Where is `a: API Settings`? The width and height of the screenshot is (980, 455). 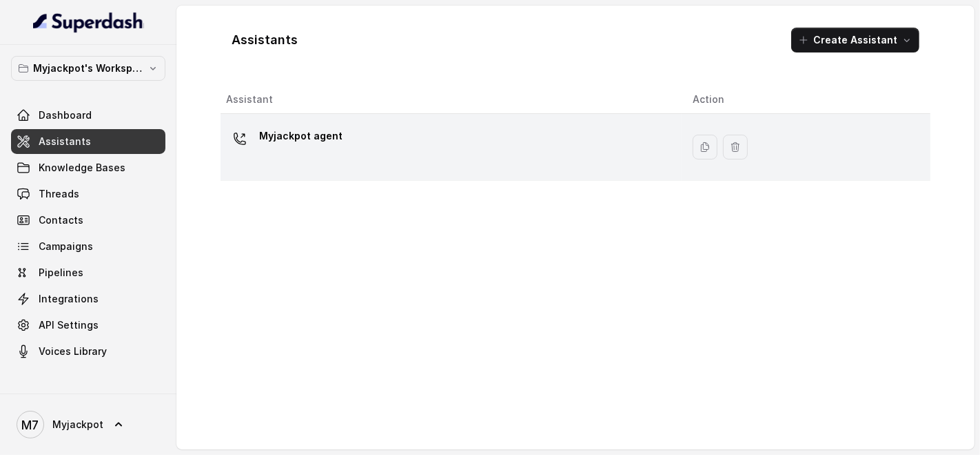 a: API Settings is located at coordinates (88, 325).